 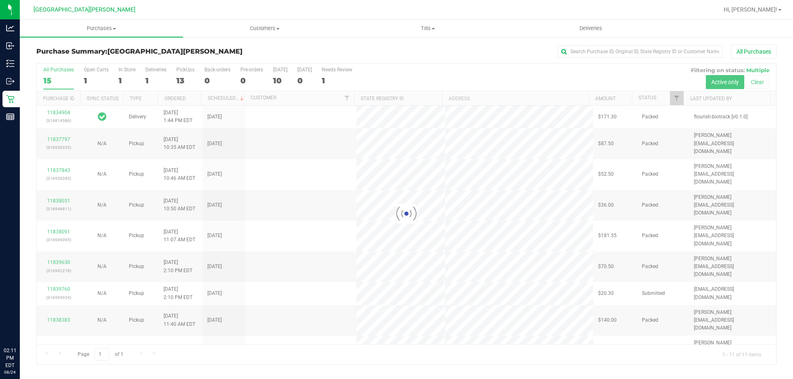 What do you see at coordinates (10, 372) in the screenshot?
I see `p: 08/24` at bounding box center [10, 372].